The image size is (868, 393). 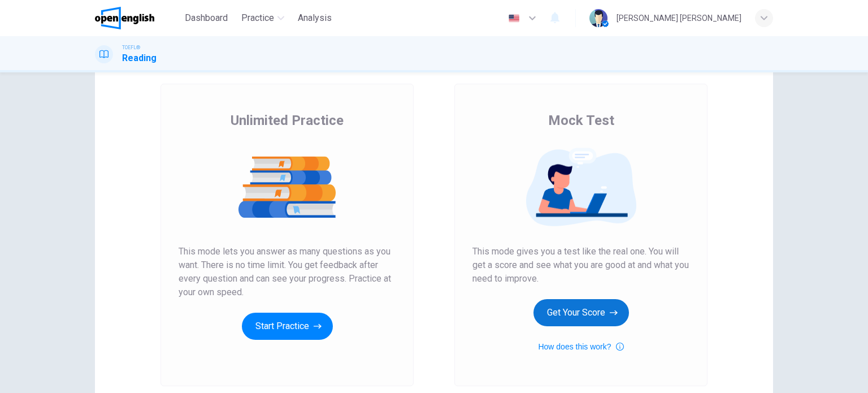 I want to click on span: Dashboard, so click(x=206, y=18).